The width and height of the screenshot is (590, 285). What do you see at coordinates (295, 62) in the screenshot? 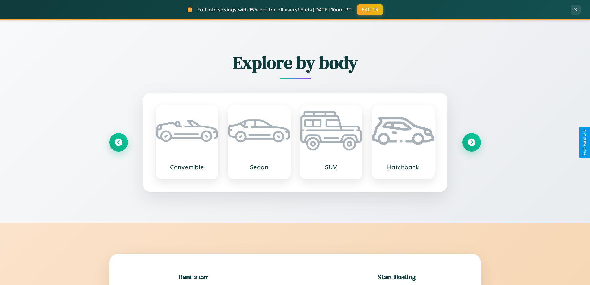
I see `h2: Explore by body` at bounding box center [295, 62].